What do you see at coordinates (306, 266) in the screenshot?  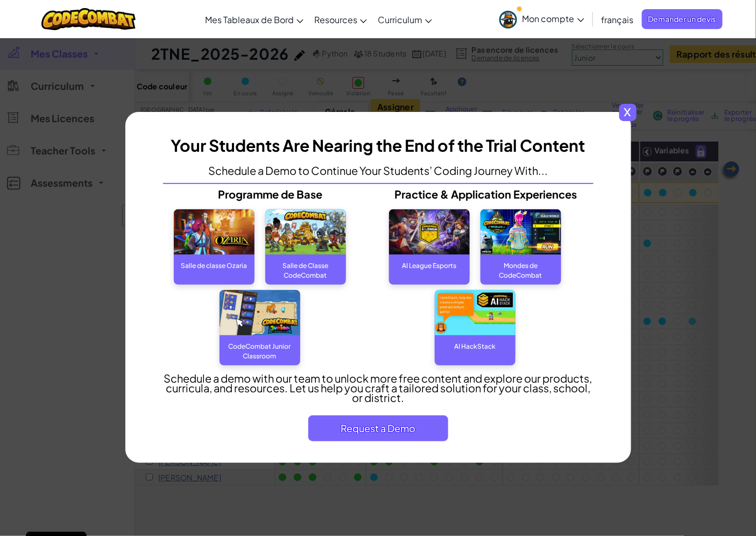 I see `div: Salle de Classe CodeCombat` at bounding box center [306, 266].